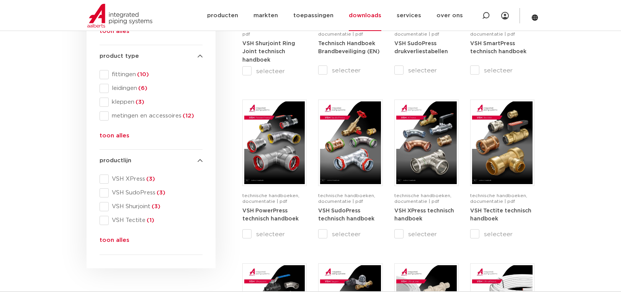 The width and height of the screenshot is (621, 292). Describe the element at coordinates (156, 207) in the screenshot. I see `span: VSH Shurjoint` at that location.